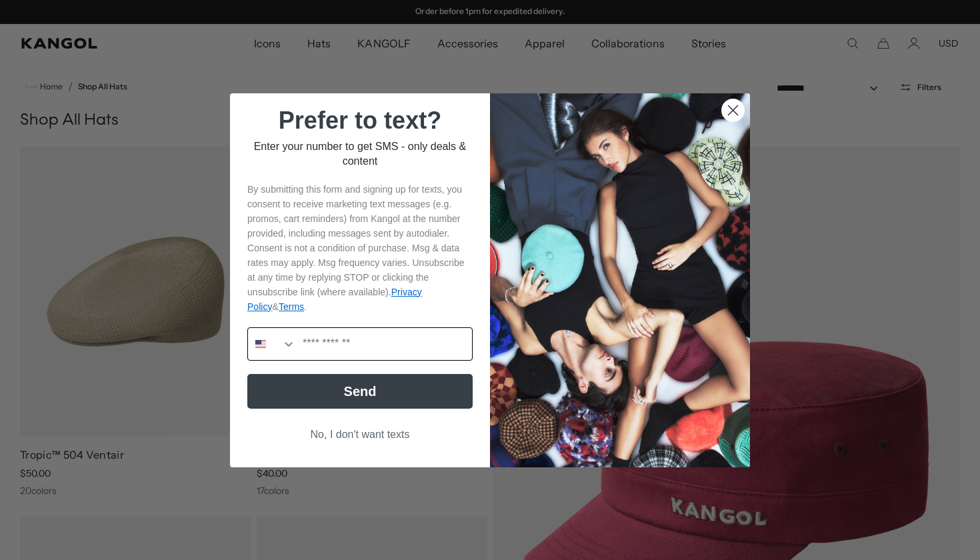  I want to click on a: Terms, so click(291, 307).